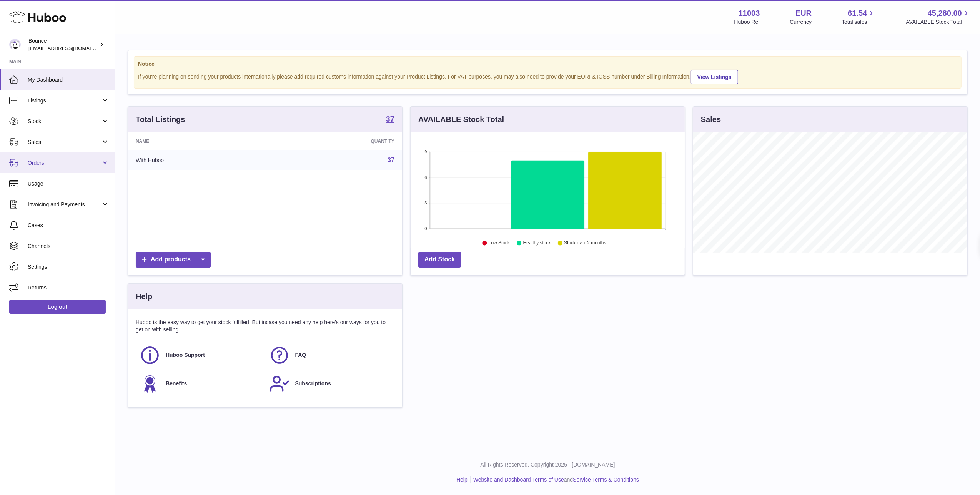  Describe the element at coordinates (65, 121) in the screenshot. I see `span: Stock` at that location.